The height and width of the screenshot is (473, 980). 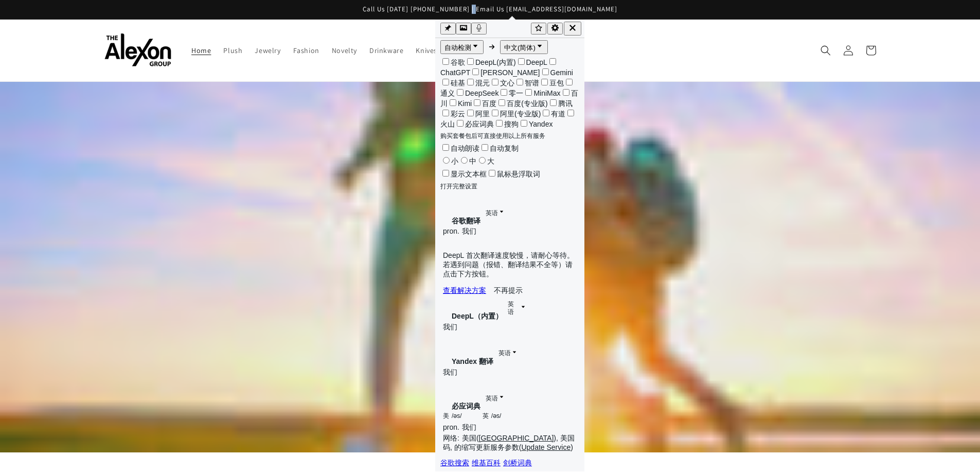 I want to click on span: Fashion, so click(x=306, y=50).